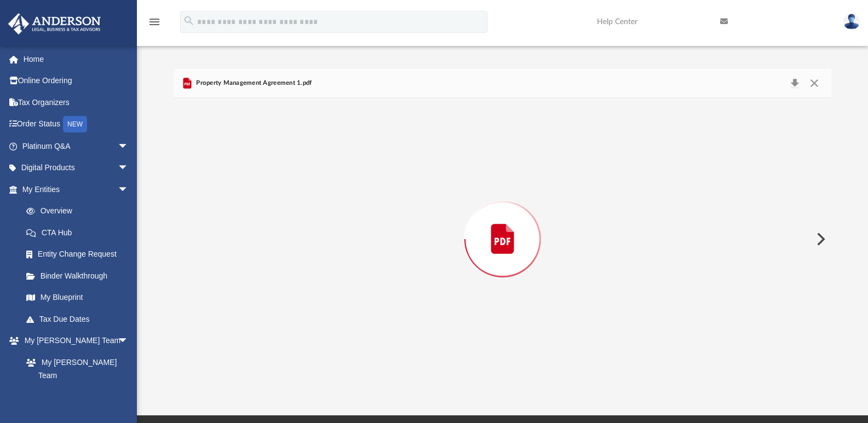 The image size is (868, 423). Describe the element at coordinates (794, 83) in the screenshot. I see `button: Download` at that location.